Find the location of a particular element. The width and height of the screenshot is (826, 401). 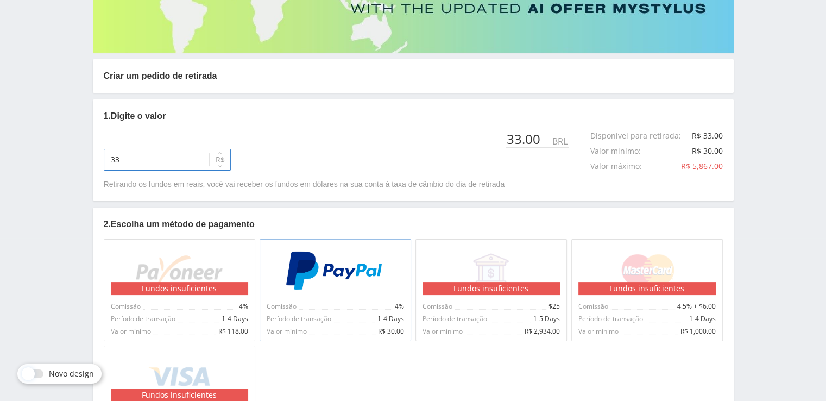

div: Valor mínimo : is located at coordinates (621, 151).